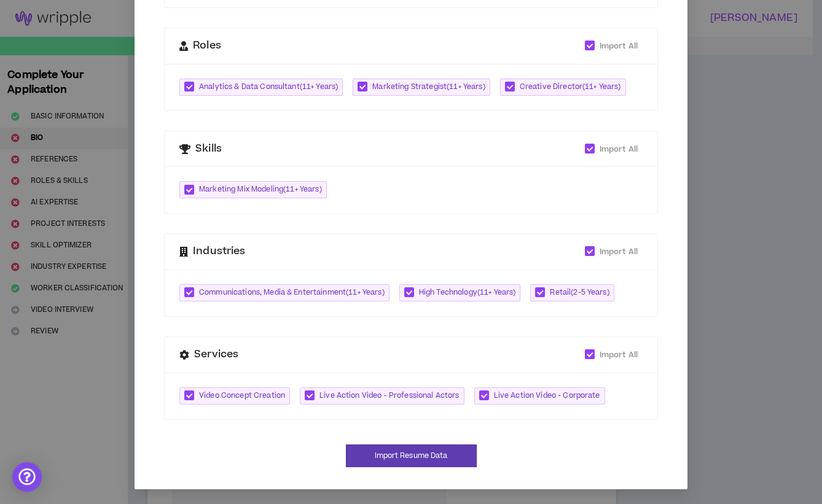  Describe the element at coordinates (389, 396) in the screenshot. I see `span: Live Action Video - Professional Actors` at that location.